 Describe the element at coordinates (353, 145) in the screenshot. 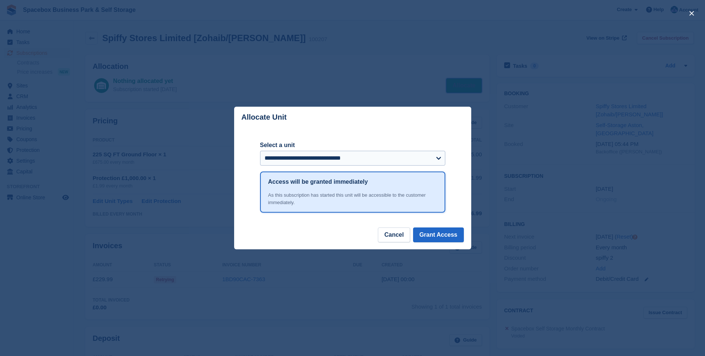

I see `label: Select a unit` at that location.